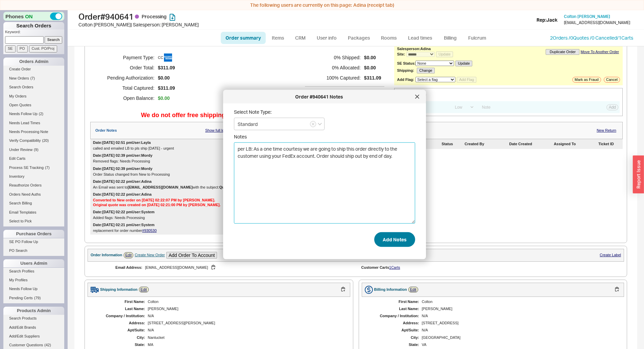  I want to click on div: Orders Admin, so click(34, 62).